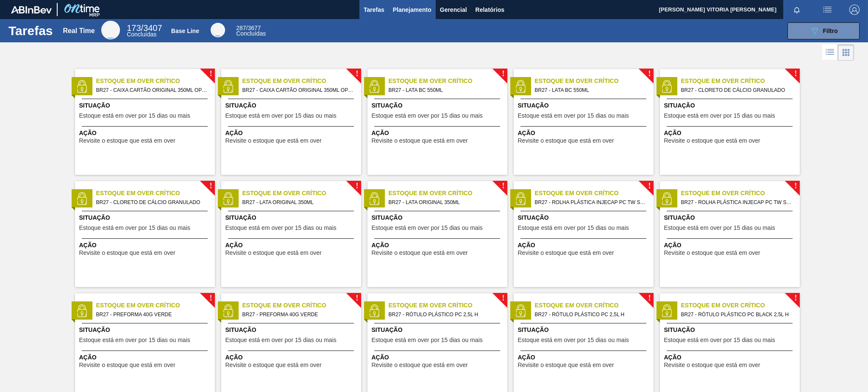  I want to click on span: Tarefas, so click(374, 10).